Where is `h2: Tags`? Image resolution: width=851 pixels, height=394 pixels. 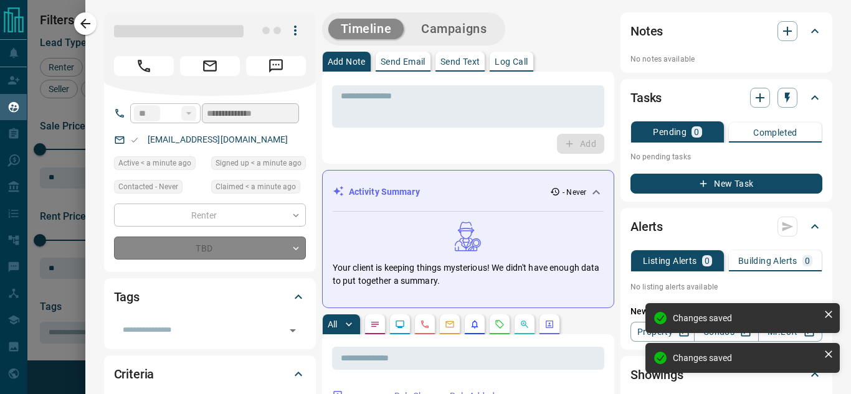
h2: Tags is located at coordinates (126, 297).